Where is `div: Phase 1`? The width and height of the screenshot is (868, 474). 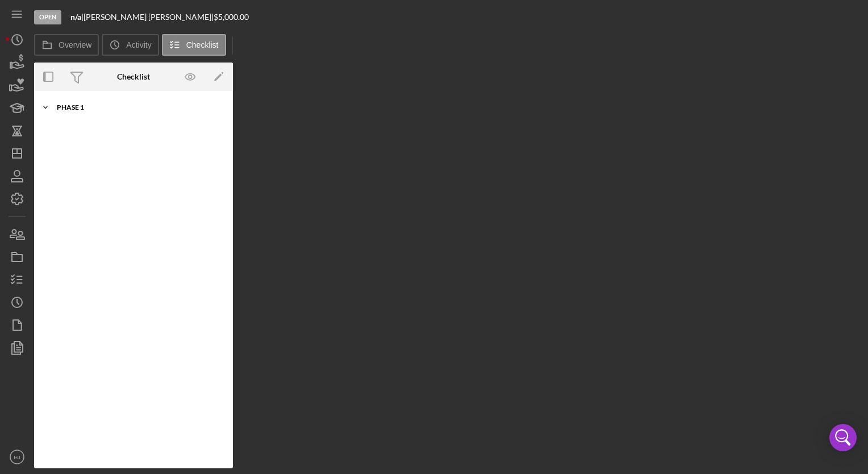
div: Phase 1 is located at coordinates (138, 107).